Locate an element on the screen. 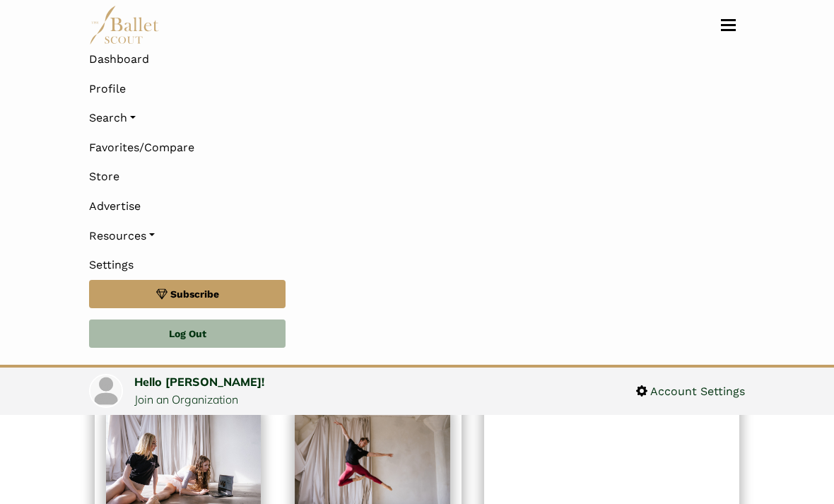 The image size is (834, 504). a: Join an Organization is located at coordinates (186, 399).